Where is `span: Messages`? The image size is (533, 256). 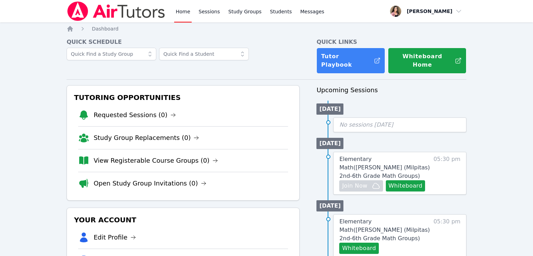
span: Messages is located at coordinates (312, 12).